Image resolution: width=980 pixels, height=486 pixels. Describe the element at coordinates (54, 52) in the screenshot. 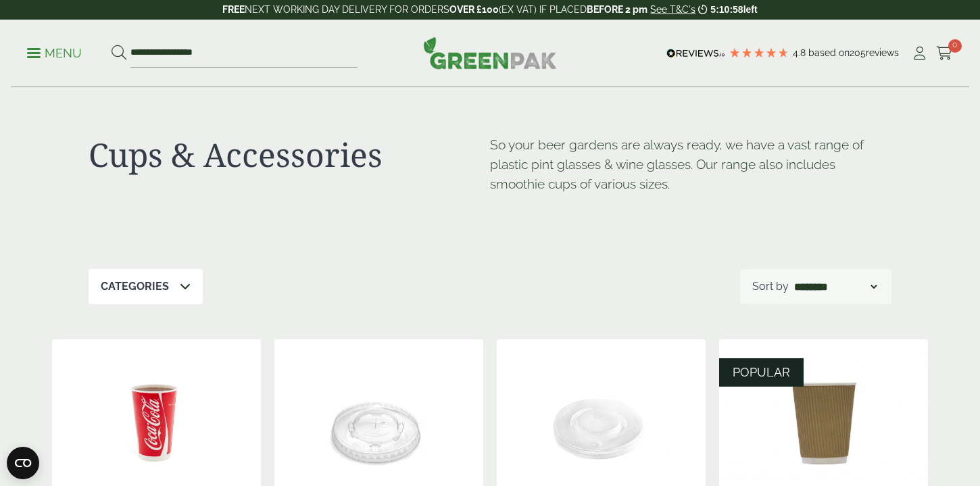

I see `a: Menu` at that location.